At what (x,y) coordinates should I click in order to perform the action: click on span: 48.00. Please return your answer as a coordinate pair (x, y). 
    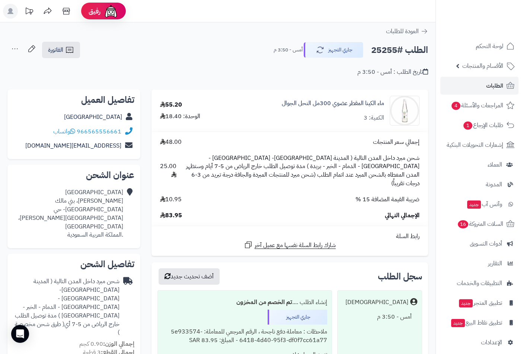
    Looking at the image, I should click on (171, 142).